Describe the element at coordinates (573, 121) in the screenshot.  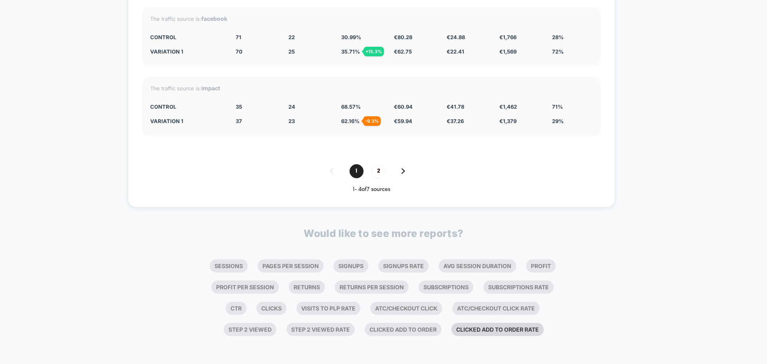
I see `div: 29%` at that location.